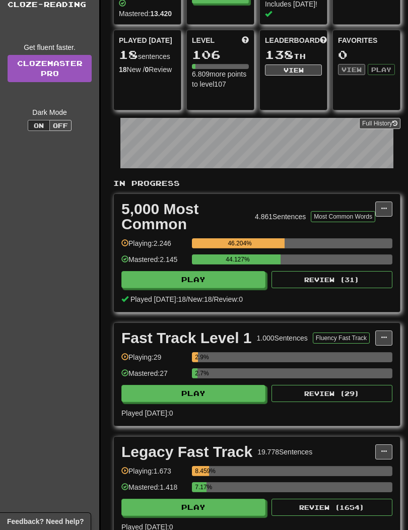  What do you see at coordinates (366, 54) in the screenshot?
I see `div: 0` at bounding box center [366, 54].